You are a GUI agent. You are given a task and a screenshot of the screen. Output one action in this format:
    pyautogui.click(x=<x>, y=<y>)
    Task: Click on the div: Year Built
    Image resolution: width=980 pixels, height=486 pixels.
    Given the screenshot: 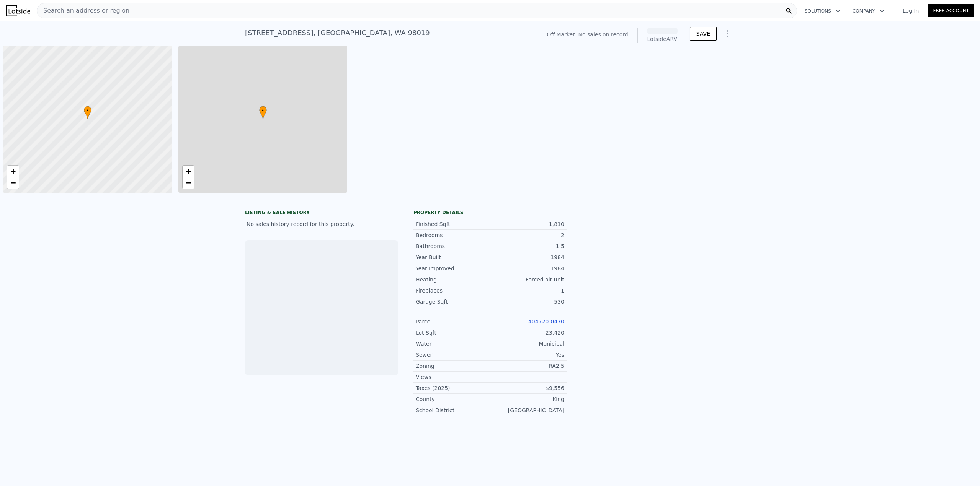 What is the action you would take?
    pyautogui.click(x=452, y=257)
    